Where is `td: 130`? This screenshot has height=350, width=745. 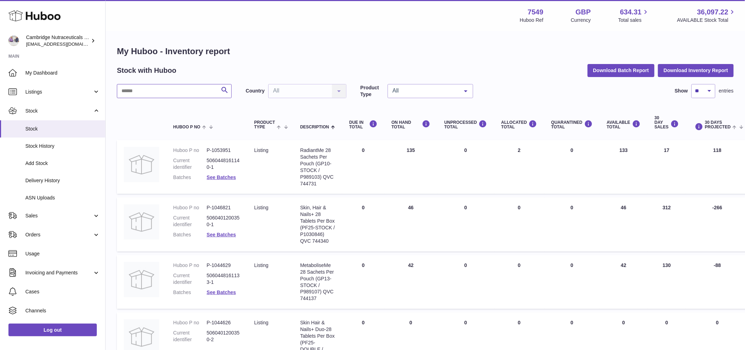 td: 130 is located at coordinates (666, 282).